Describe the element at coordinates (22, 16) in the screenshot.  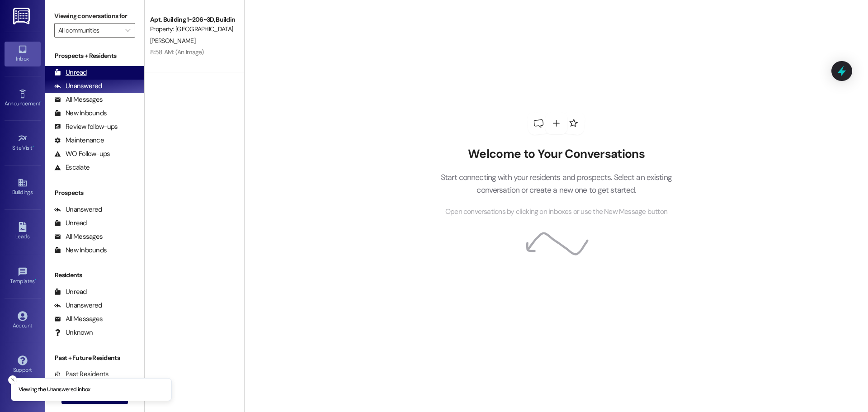
I see `img: ResiDesk Logo` at that location.